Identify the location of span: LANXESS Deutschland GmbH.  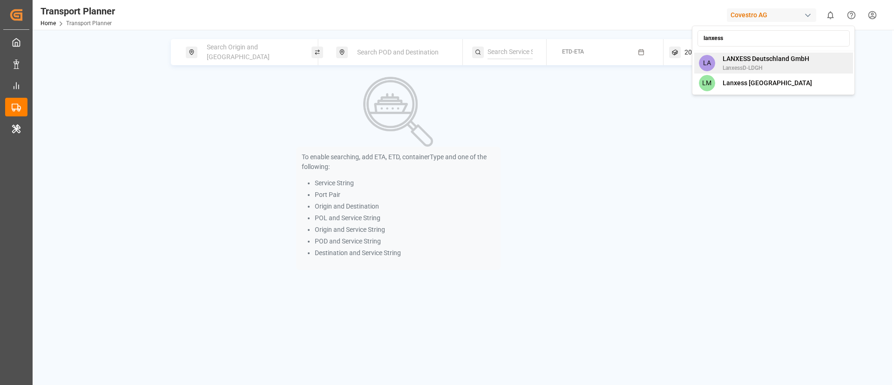
(766, 59).